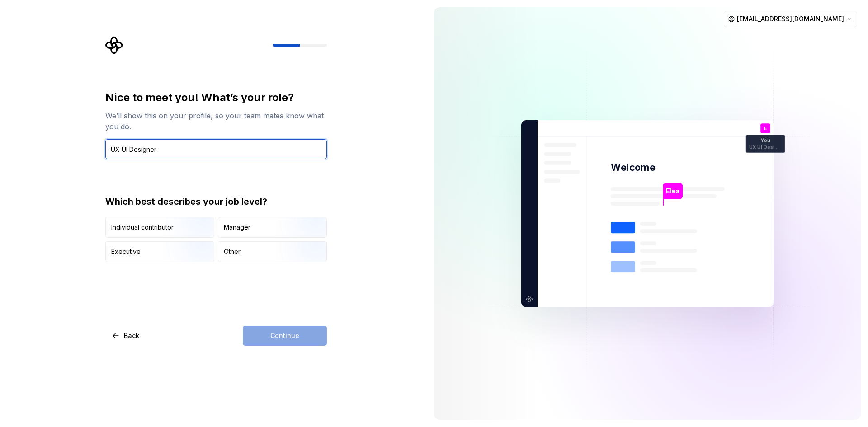  What do you see at coordinates (216, 201) in the screenshot?
I see `div: Which best describes your job level?` at bounding box center [216, 201].